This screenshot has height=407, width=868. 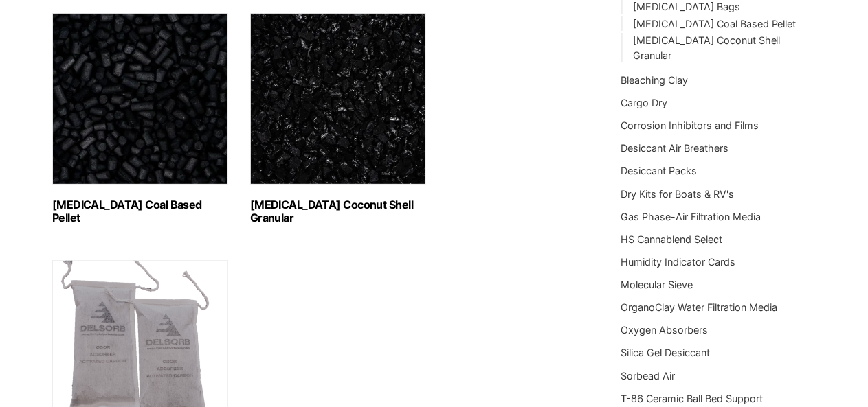 What do you see at coordinates (665, 353) in the screenshot?
I see `a: Silica Gel Desiccant` at bounding box center [665, 353].